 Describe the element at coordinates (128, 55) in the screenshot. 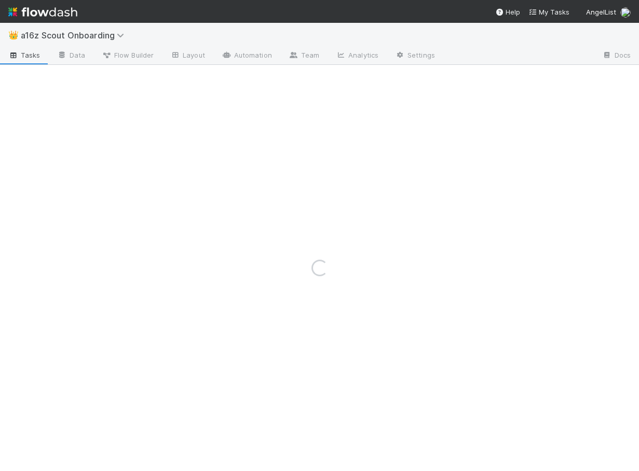

I see `span: Flow Builder` at that location.